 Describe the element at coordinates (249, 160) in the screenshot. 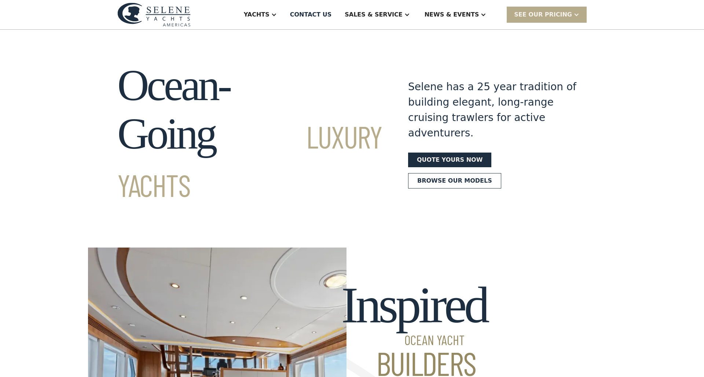

I see `span: Luxury Yachts` at that location.